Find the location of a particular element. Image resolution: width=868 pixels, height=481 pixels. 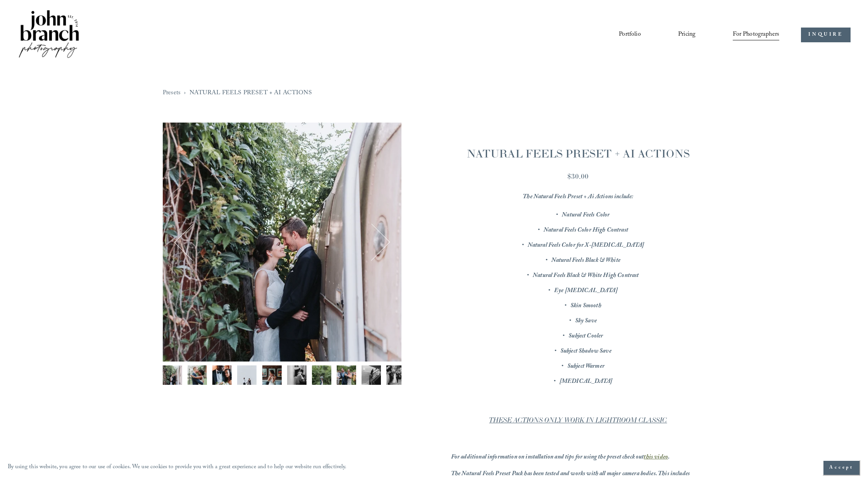

em: Subject Cooler is located at coordinates (586, 336).